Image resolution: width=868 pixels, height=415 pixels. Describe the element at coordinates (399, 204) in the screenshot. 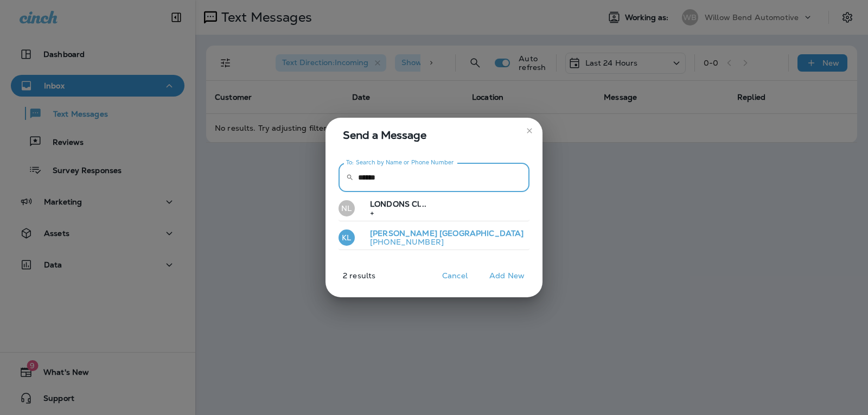

I see `span: LONDONS cl...` at that location.